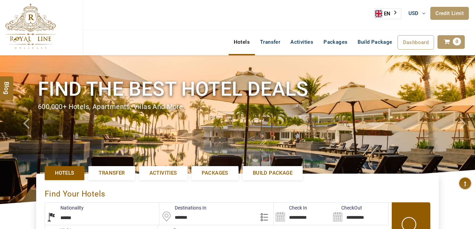 This screenshot has height=229, width=475. Describe the element at coordinates (30, 26) in the screenshot. I see `img: The Royal Line Holidays` at that location.